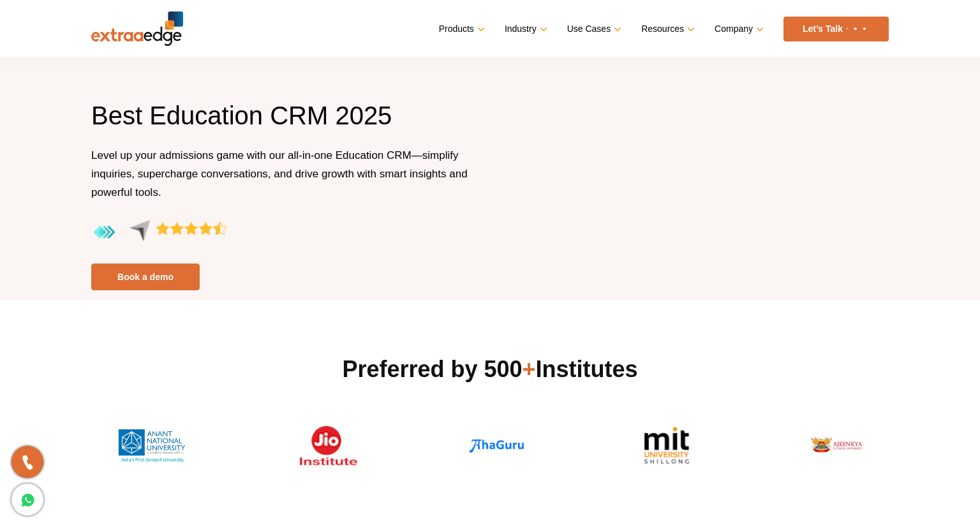 This screenshot has height=527, width=980. Describe the element at coordinates (490, 369) in the screenshot. I see `h2: Preferred by 500 Institutes` at that location.